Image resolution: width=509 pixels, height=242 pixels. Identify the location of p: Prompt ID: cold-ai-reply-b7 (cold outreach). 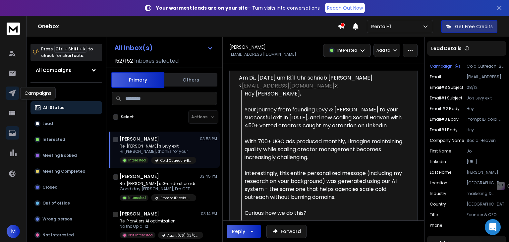
(486, 119).